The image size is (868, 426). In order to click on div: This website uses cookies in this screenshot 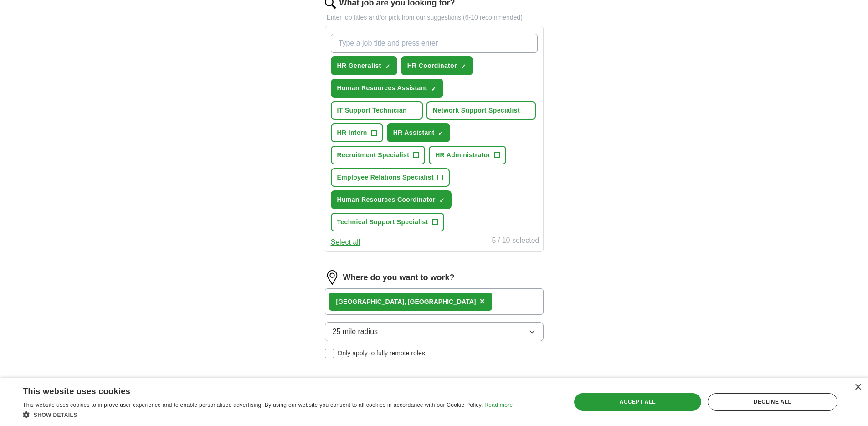, I will do `click(256, 390)`.